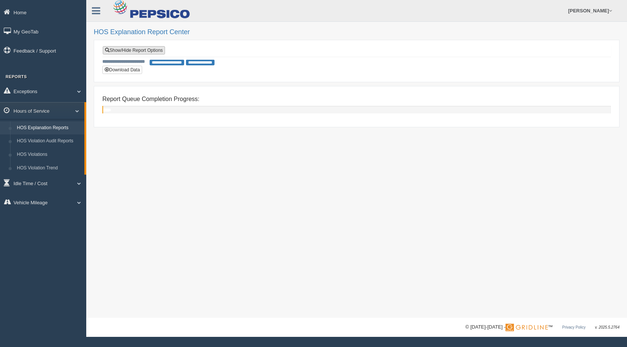  I want to click on img: Gridline, so click(527, 327).